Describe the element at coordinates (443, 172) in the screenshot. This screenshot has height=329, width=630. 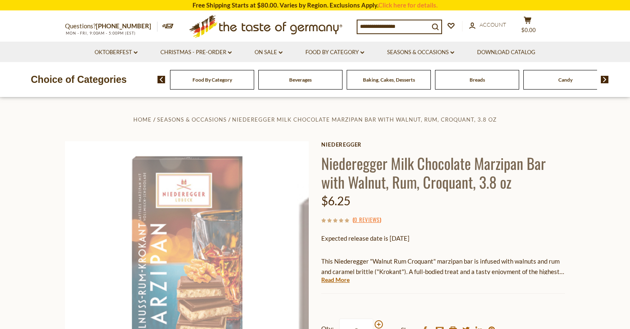
I see `h1: Niederegger Milk Chocolate Marzipan Bar with Walnut, Rum, Croquant, 3.8 oz` at that location.